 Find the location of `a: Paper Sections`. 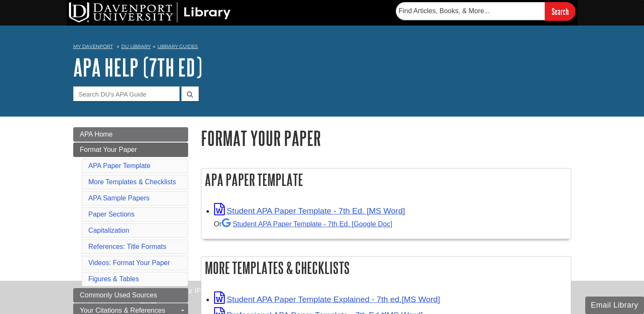

a: Paper Sections is located at coordinates (112, 214).